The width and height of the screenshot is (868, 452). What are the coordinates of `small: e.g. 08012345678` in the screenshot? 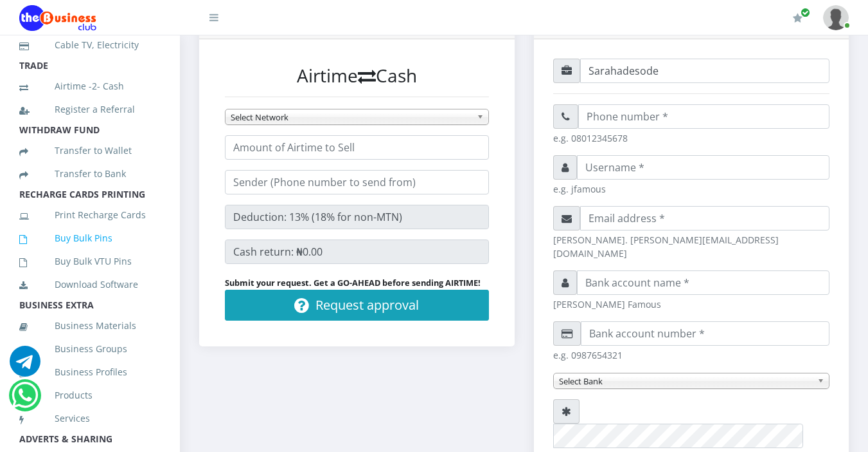 It's located at (692, 138).